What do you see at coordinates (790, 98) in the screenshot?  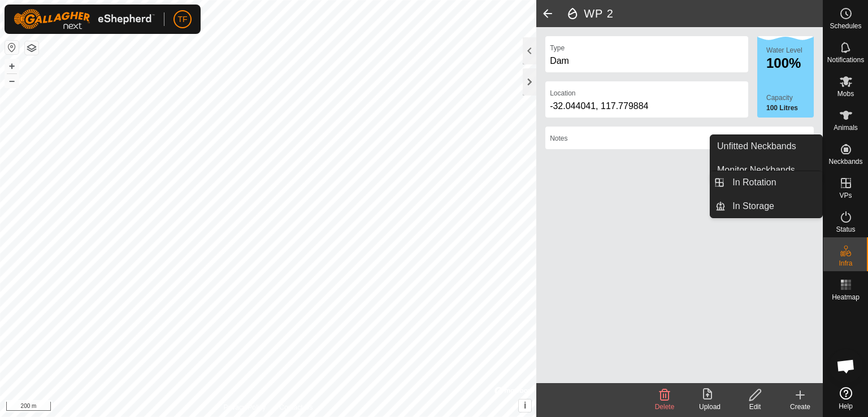 I see `label: Capacity` at bounding box center [790, 98].